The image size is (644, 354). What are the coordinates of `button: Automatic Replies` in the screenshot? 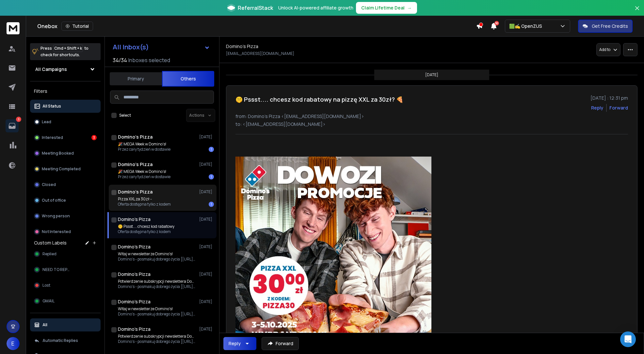 It's located at (65, 341).